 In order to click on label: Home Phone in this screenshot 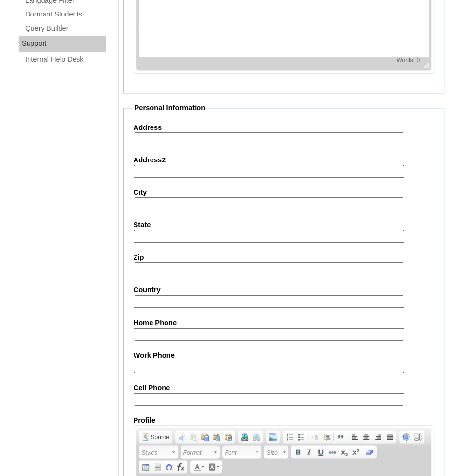, I will do `click(284, 323)`.